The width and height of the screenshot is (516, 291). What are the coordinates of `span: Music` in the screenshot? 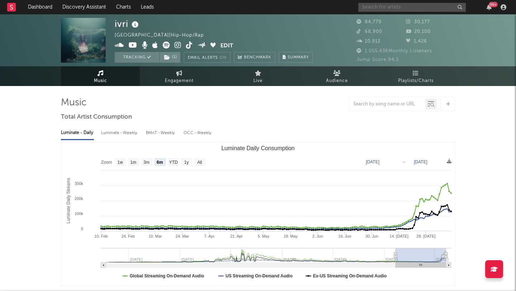 It's located at (100, 81).